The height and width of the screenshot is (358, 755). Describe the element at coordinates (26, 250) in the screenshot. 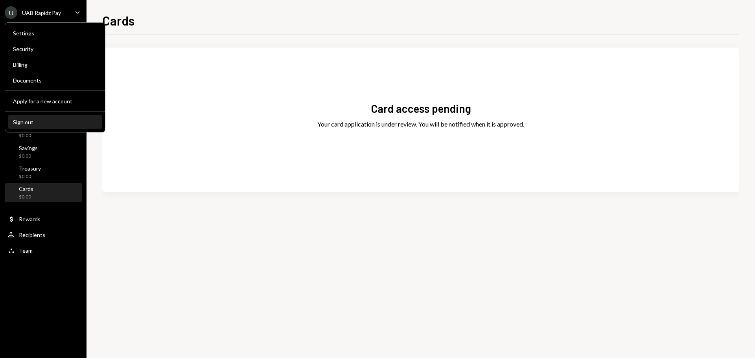

I see `div: Team` at that location.